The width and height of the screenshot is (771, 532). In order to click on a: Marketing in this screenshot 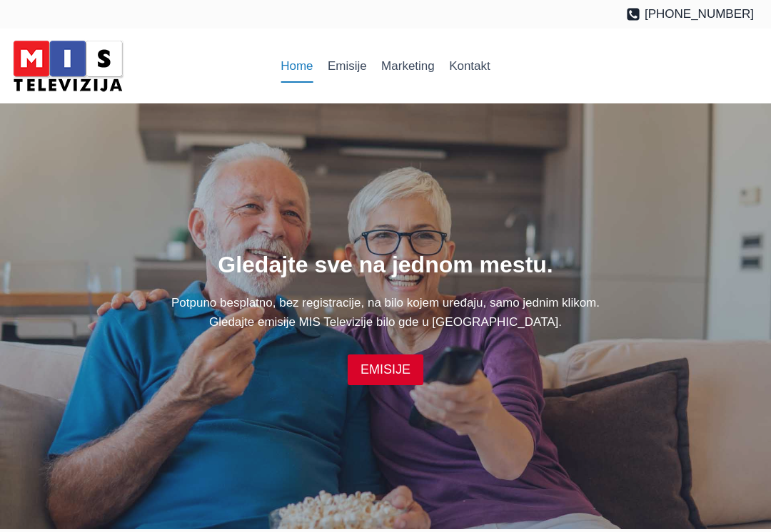, I will do `click(408, 66)`.